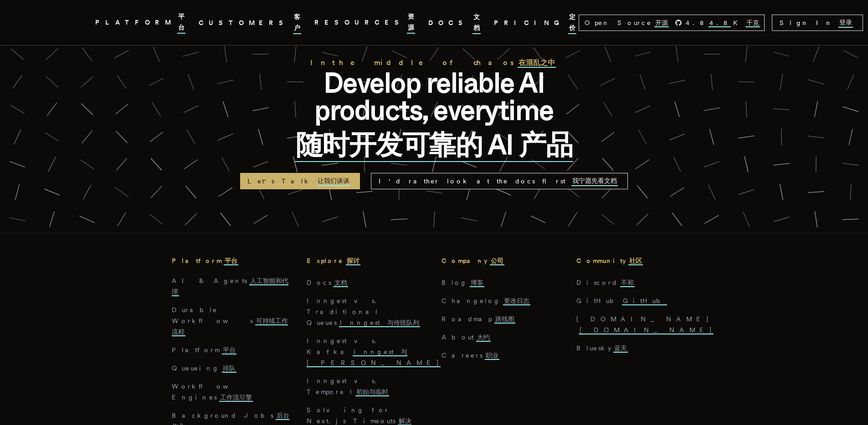 This screenshot has height=425, width=868. What do you see at coordinates (635, 261) in the screenshot?
I see `font: 社区` at bounding box center [635, 261].